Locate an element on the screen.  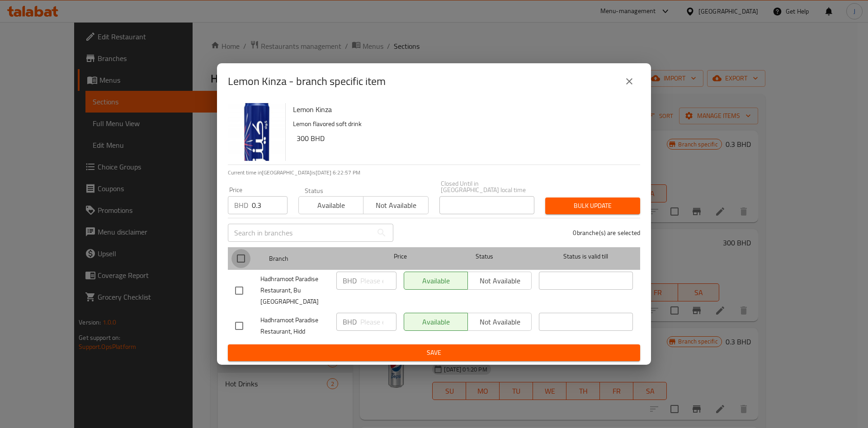
button: Bulk update is located at coordinates (593, 206).